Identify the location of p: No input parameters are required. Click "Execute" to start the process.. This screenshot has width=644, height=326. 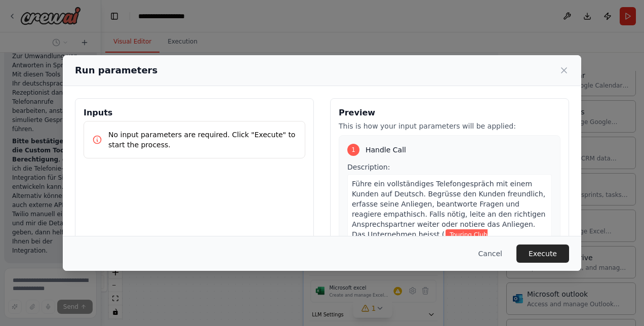
(203, 140).